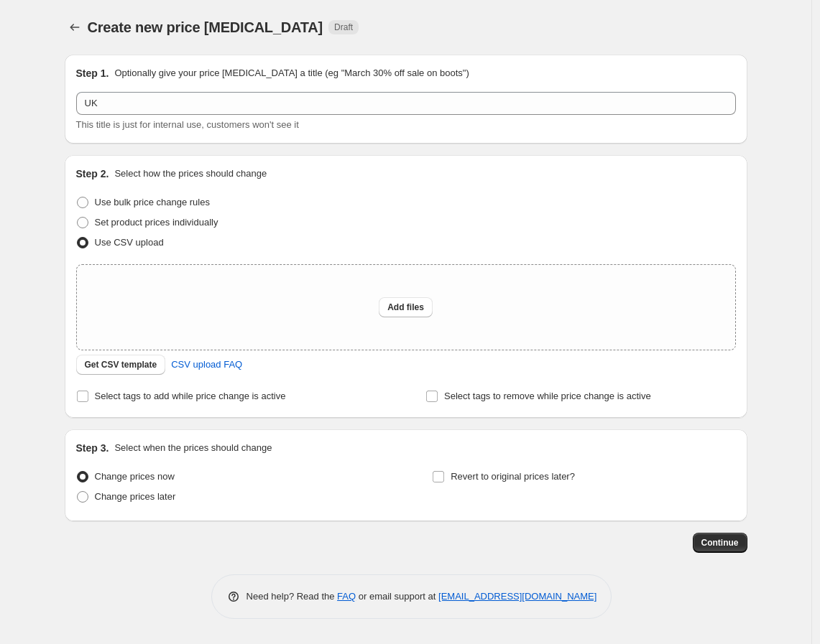  What do you see at coordinates (720, 543) in the screenshot?
I see `span: Continue` at bounding box center [720, 543].